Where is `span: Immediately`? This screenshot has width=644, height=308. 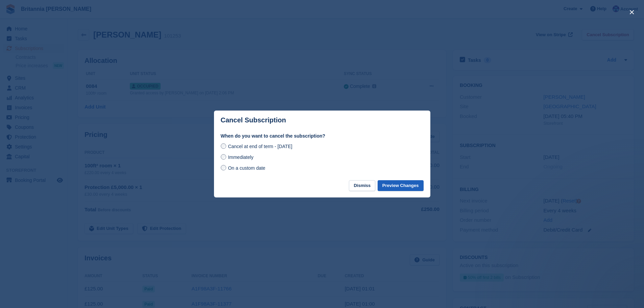
span: Immediately is located at coordinates (240, 157).